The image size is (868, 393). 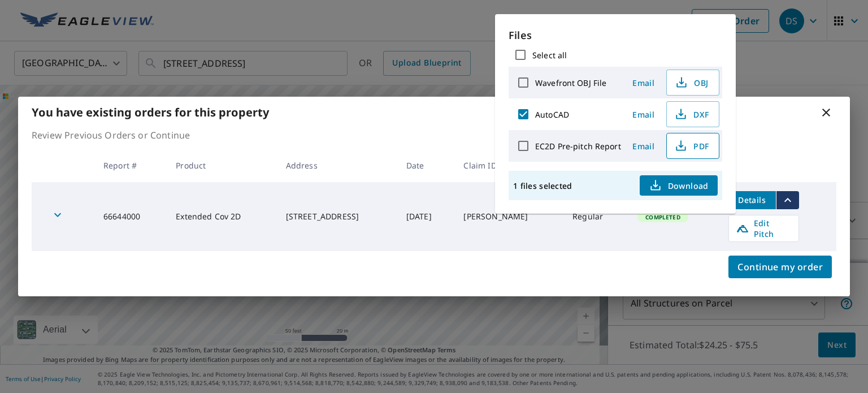 I want to click on th: Claim ID, so click(x=509, y=165).